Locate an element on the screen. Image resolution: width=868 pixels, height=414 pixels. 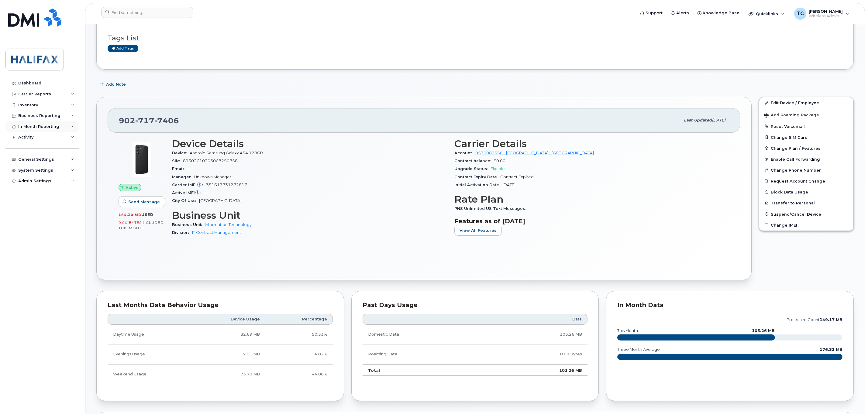
span: Change Plan / Features is located at coordinates (796, 148).